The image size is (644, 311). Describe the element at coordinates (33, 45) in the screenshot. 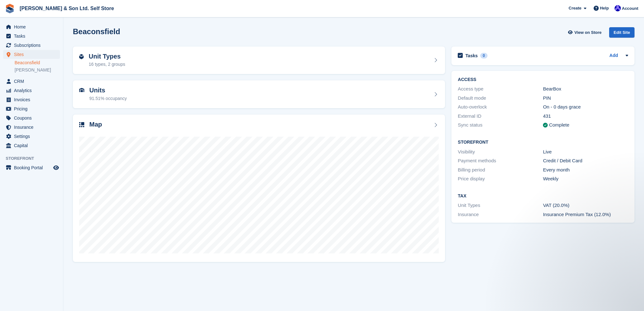

I see `span: Subscriptions` at that location.